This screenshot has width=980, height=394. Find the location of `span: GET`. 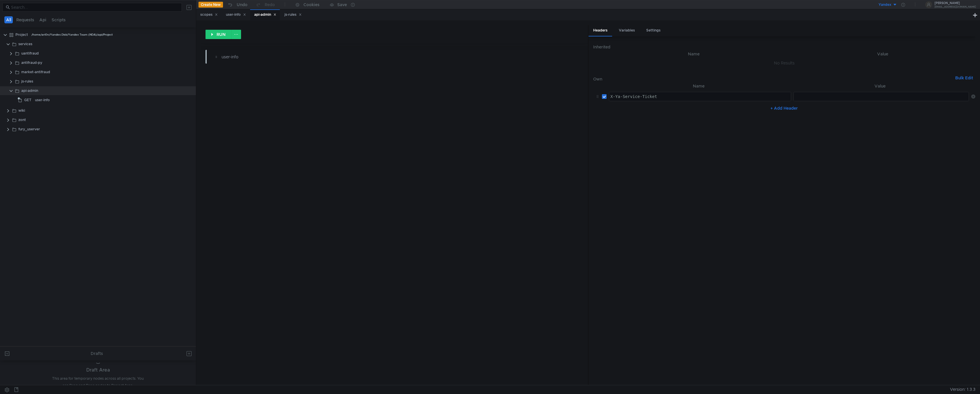

span: GET is located at coordinates (27, 100).